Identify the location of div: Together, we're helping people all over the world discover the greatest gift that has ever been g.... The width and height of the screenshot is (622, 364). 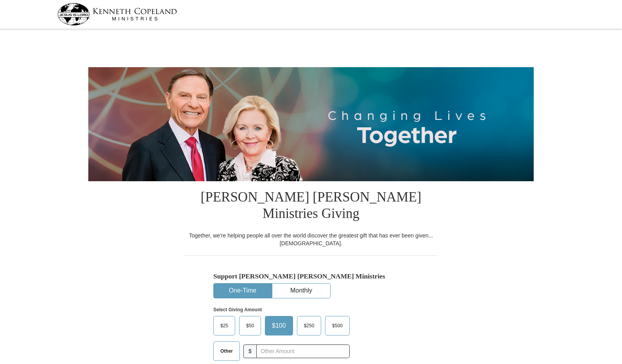
(311, 239).